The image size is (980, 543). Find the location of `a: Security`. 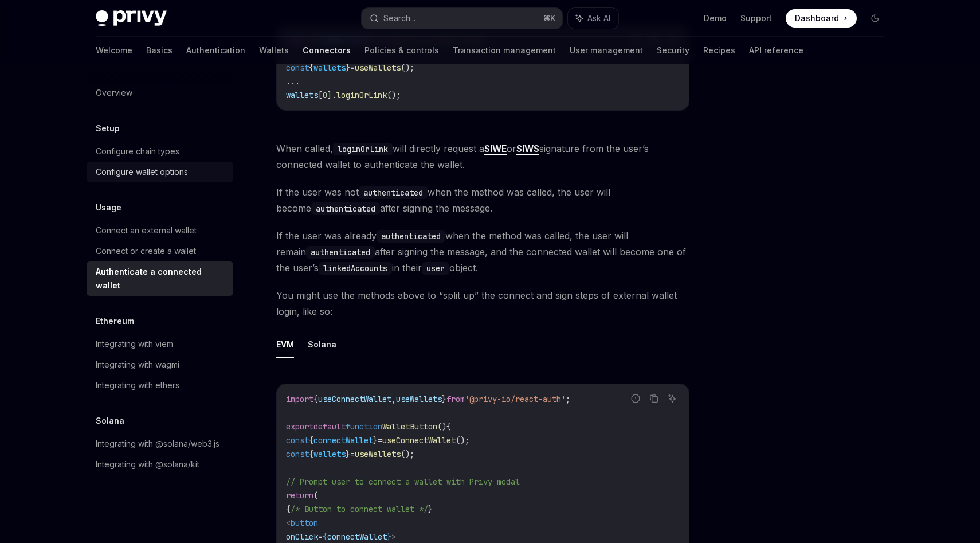

a: Security is located at coordinates (673, 51).